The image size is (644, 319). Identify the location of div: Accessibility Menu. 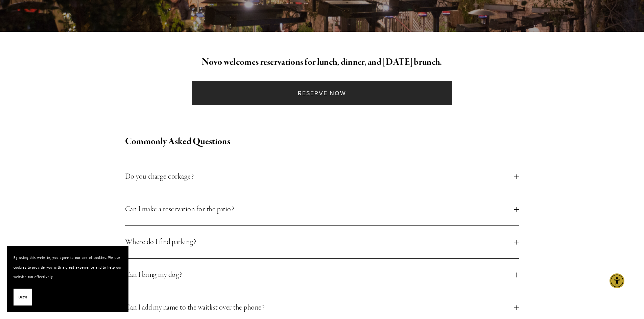
(617, 281).